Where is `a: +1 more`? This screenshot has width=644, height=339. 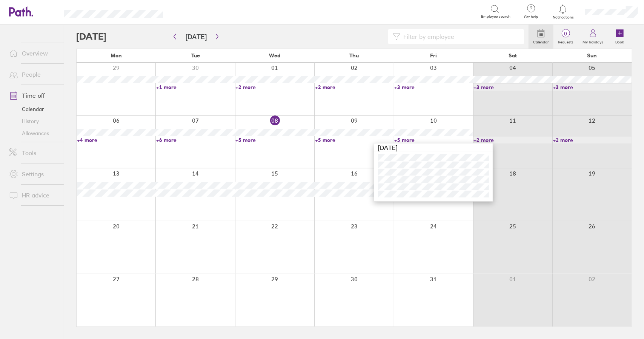
a: +1 more is located at coordinates (196, 87).